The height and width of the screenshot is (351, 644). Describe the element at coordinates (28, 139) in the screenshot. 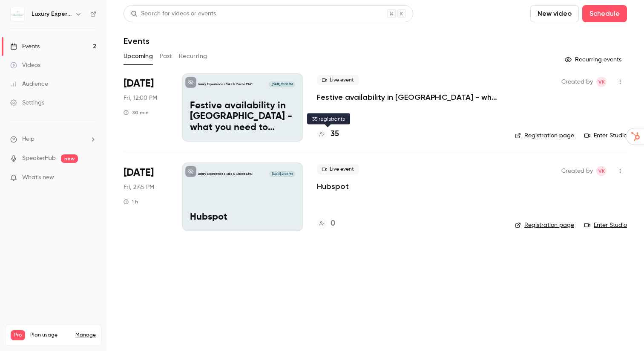

I see `span: Help` at that location.